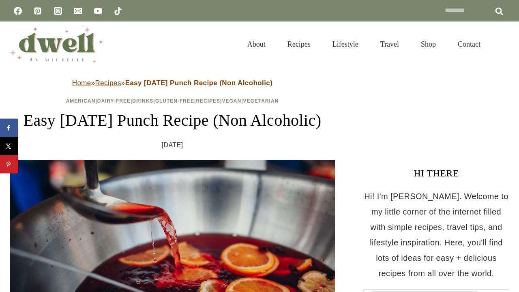 The width and height of the screenshot is (519, 292). Describe the element at coordinates (98, 11) in the screenshot. I see `a: YouTube` at that location.